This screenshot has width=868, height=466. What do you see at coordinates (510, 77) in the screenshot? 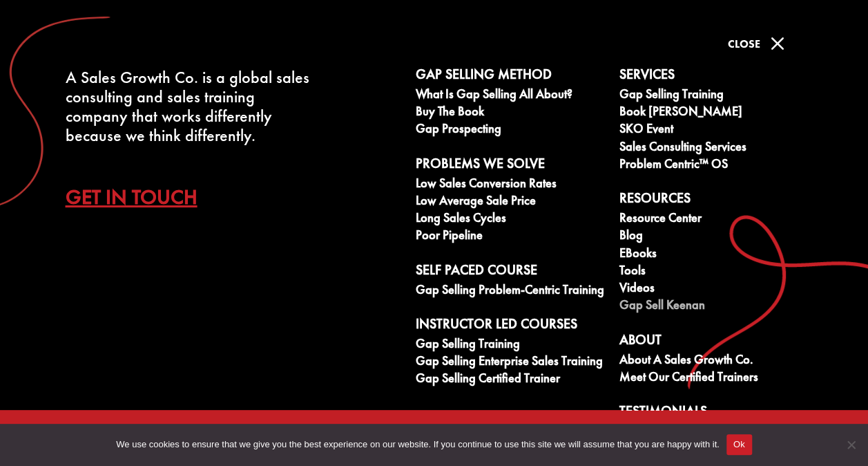
I see `a: Gap Selling Method` at bounding box center [510, 77].